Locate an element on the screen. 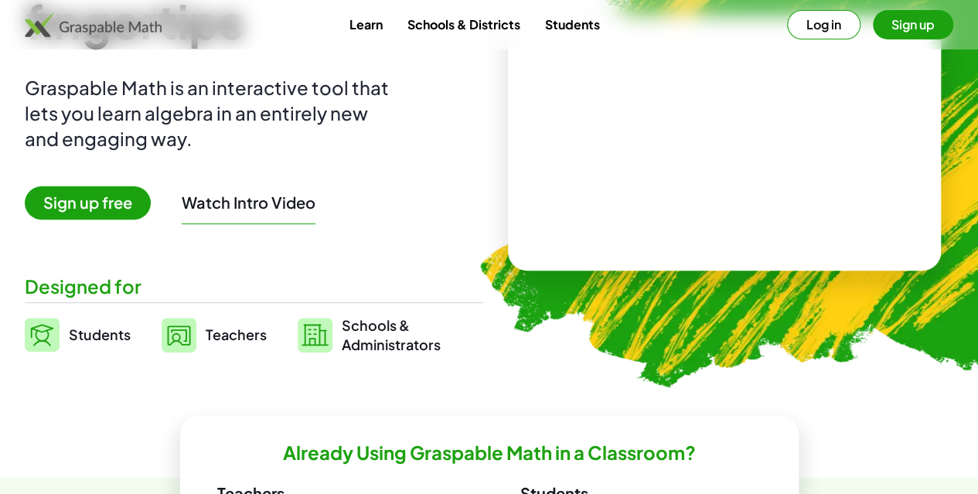 The width and height of the screenshot is (978, 494). span: Students is located at coordinates (100, 334).